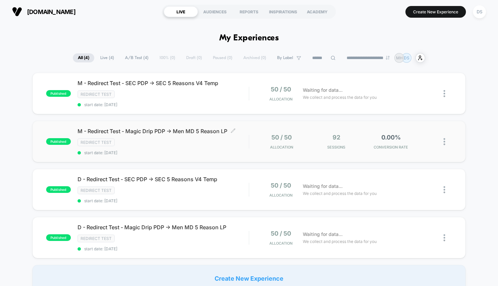 This screenshot has height=286, width=498. I want to click on div: INSPIRATIONS, so click(283, 12).